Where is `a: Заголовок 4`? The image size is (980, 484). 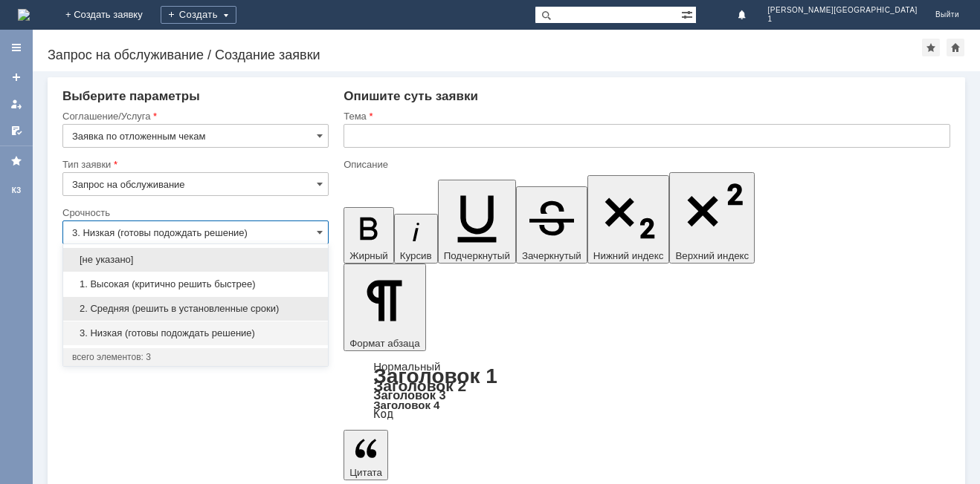
a: Заголовок 4 is located at coordinates (406, 405).